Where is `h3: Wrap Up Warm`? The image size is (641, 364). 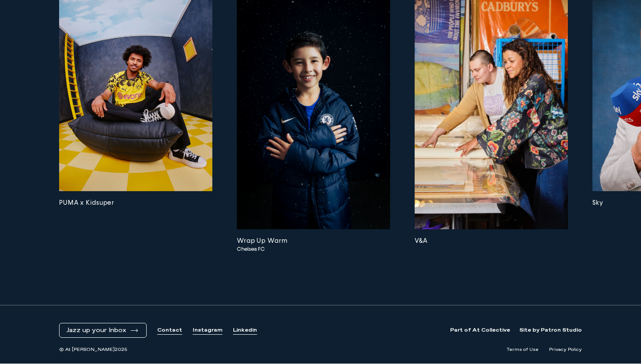
h3: Wrap Up Warm is located at coordinates (313, 241).